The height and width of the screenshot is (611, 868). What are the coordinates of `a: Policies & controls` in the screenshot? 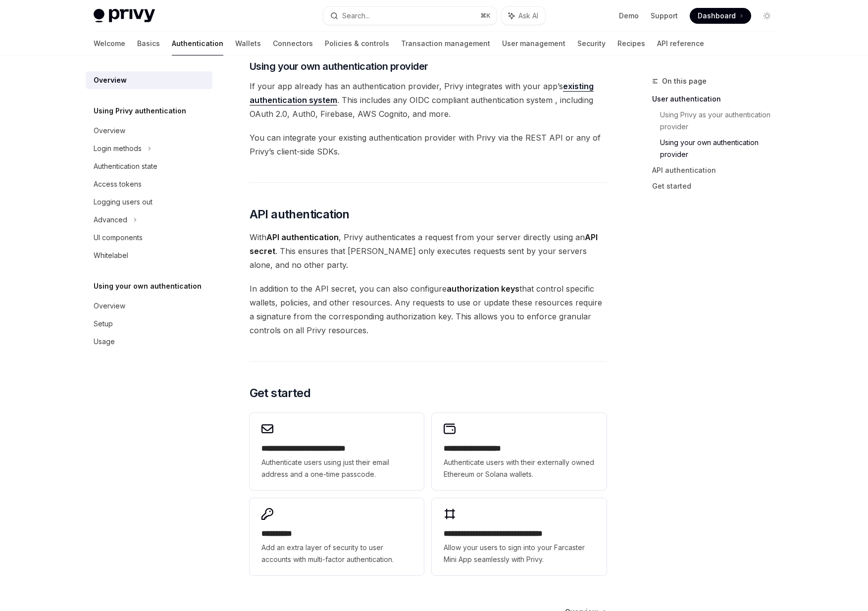 It's located at (357, 44).